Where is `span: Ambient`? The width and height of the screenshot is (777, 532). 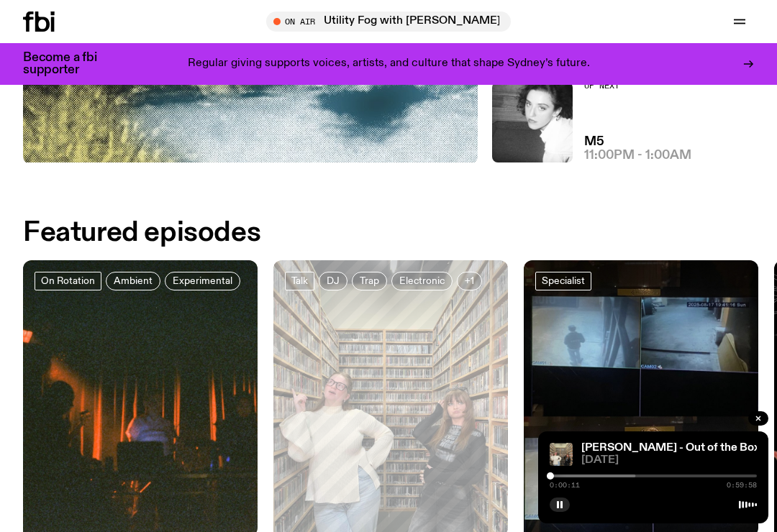 span: Ambient is located at coordinates (133, 281).